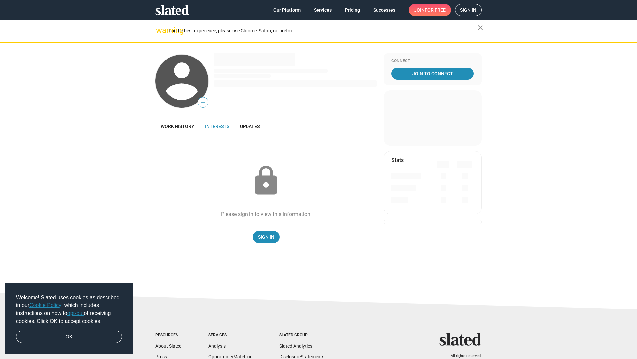 This screenshot has width=637, height=359. What do you see at coordinates (323, 10) in the screenshot?
I see `a: Services` at bounding box center [323, 10].